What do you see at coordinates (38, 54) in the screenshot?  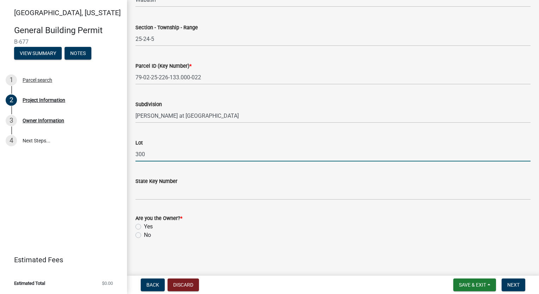 I see `wm-modal-confirm: Summary` at bounding box center [38, 54].